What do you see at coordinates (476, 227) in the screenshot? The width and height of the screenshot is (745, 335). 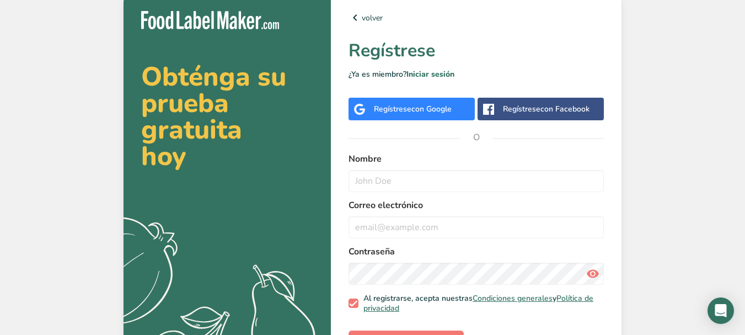 I see `input: email@example.com` at bounding box center [476, 227].